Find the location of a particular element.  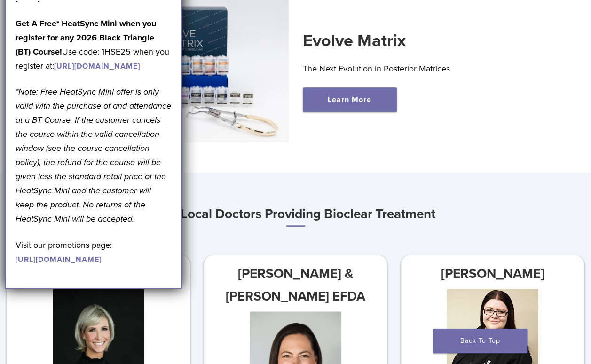

a: Back To Top is located at coordinates (480, 341).